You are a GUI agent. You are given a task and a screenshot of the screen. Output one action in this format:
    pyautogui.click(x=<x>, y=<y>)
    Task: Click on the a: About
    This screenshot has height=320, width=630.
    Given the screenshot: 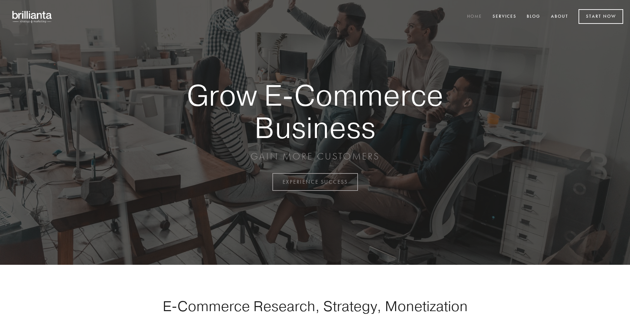 What is the action you would take?
    pyautogui.click(x=559, y=17)
    